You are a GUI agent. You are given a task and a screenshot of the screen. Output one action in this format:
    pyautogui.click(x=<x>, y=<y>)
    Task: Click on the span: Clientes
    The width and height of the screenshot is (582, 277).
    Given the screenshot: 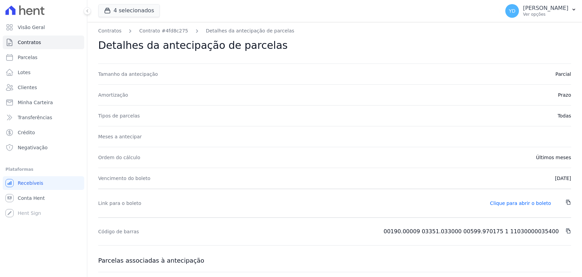 What is the action you would take?
    pyautogui.click(x=27, y=87)
    